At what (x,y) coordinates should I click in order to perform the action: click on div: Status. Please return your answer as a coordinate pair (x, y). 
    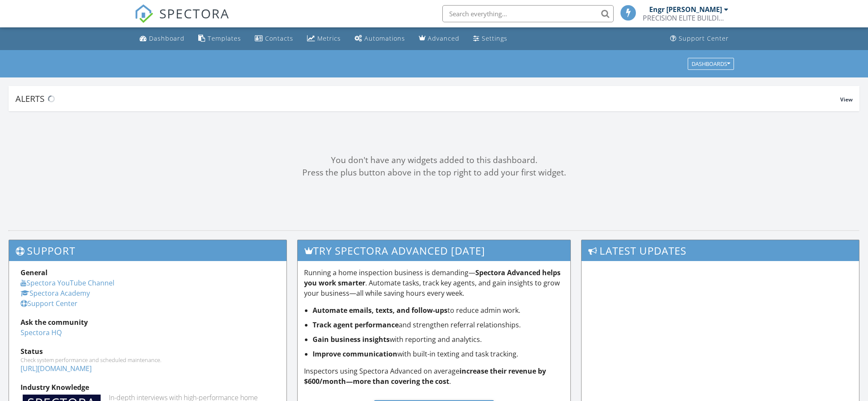
    Looking at the image, I should click on (148, 352).